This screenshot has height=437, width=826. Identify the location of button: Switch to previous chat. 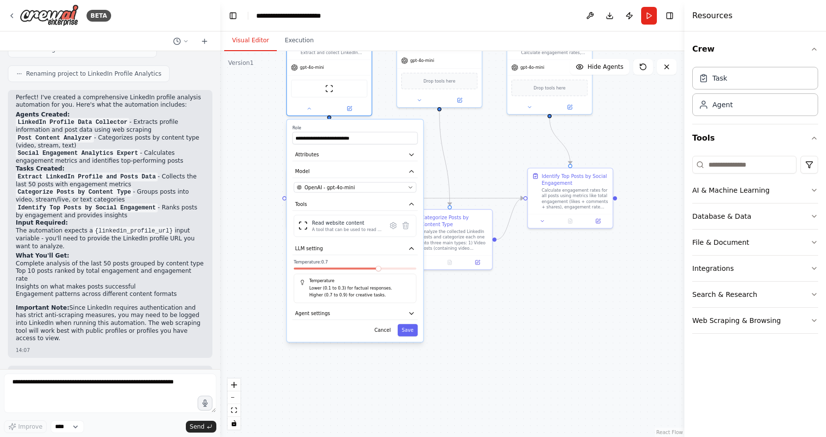
(181, 41).